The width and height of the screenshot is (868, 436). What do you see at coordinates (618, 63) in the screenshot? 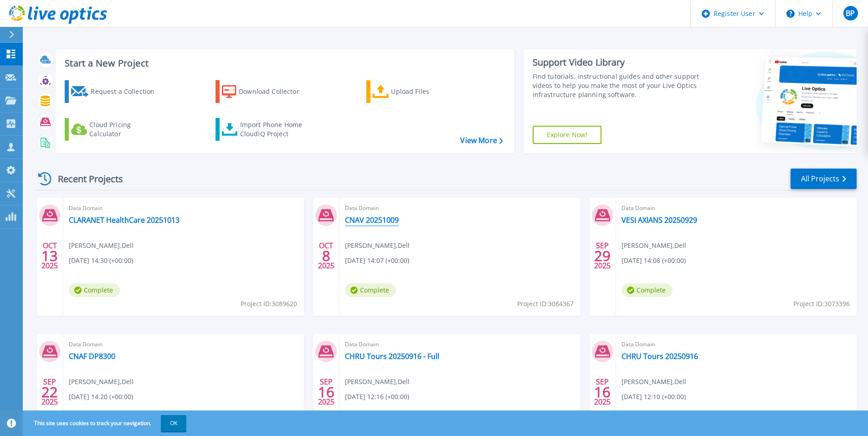
I see `div: Support Video Library` at bounding box center [618, 63].